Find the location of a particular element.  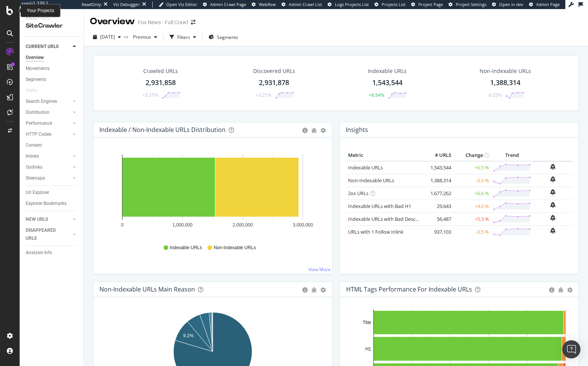

span: 2025 Oct. 2nd is located at coordinates (107, 37).